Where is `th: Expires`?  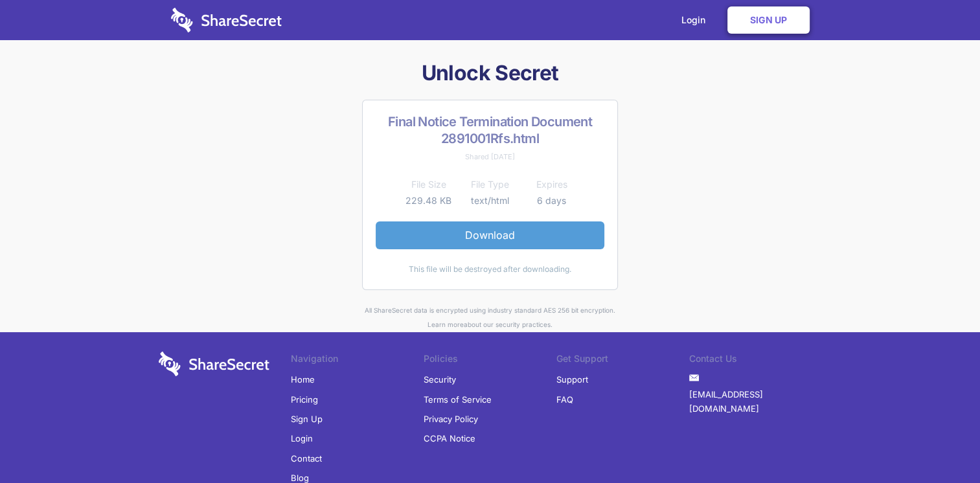 th: Expires is located at coordinates (551, 185).